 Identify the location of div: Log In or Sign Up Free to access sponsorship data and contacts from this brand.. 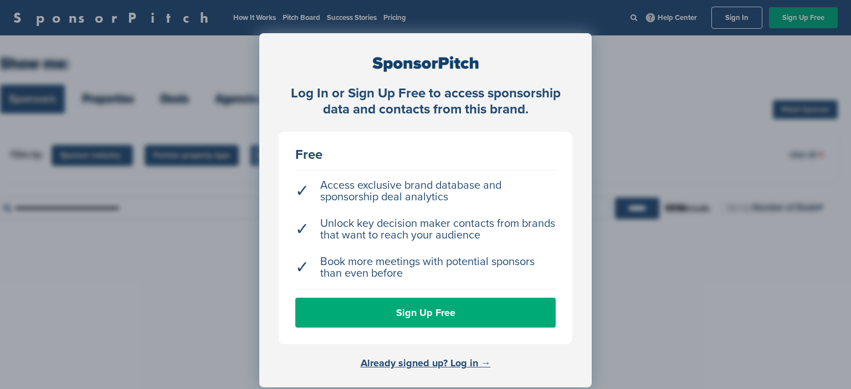
(425, 102).